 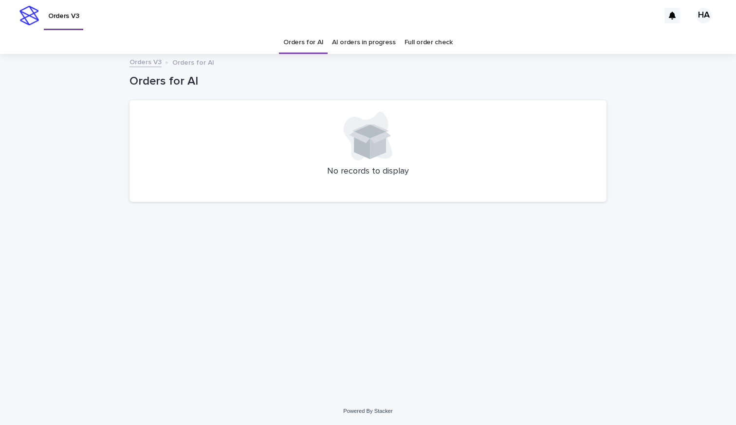 What do you see at coordinates (146, 61) in the screenshot?
I see `a: Orders V3` at bounding box center [146, 61].